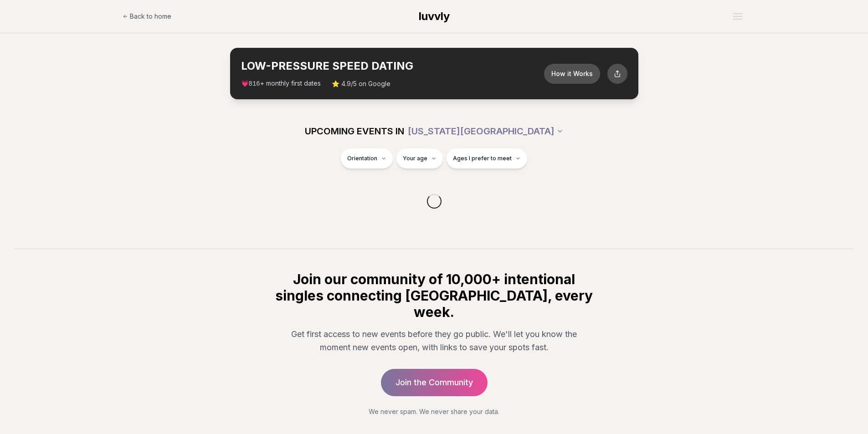  Describe the element at coordinates (354, 131) in the screenshot. I see `span: UPCOMING EVENTS IN` at that location.